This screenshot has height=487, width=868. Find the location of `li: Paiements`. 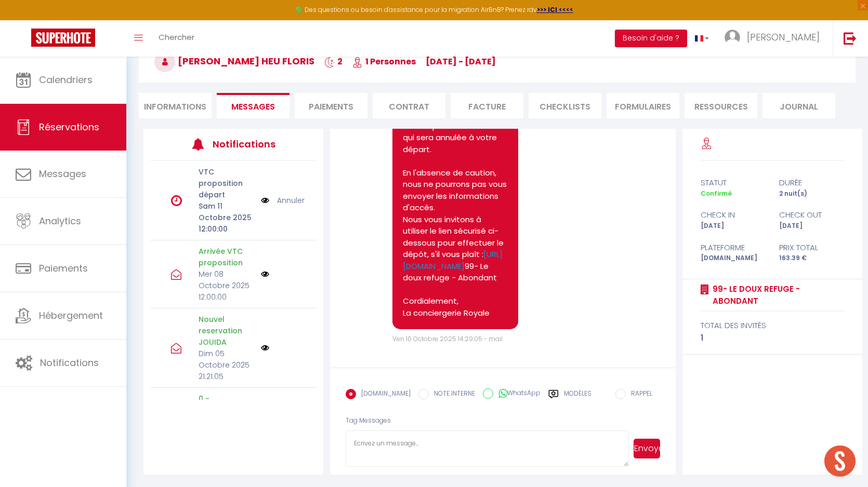

li: Paiements is located at coordinates (331, 106).